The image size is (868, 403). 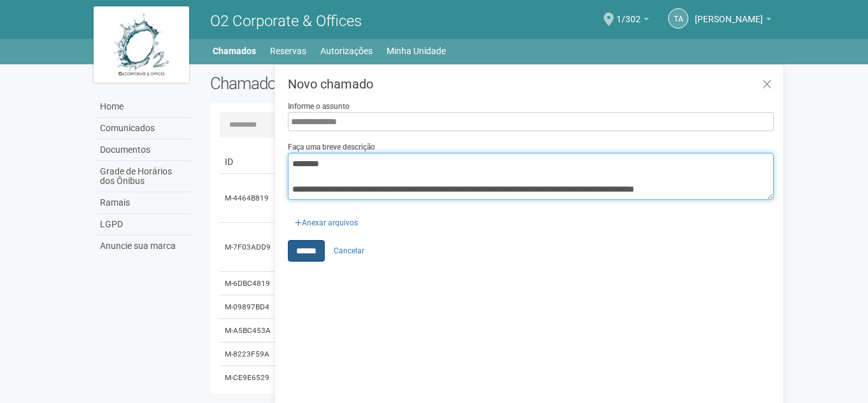 What do you see at coordinates (248, 330) in the screenshot?
I see `td: M-A5BC453A` at bounding box center [248, 330].